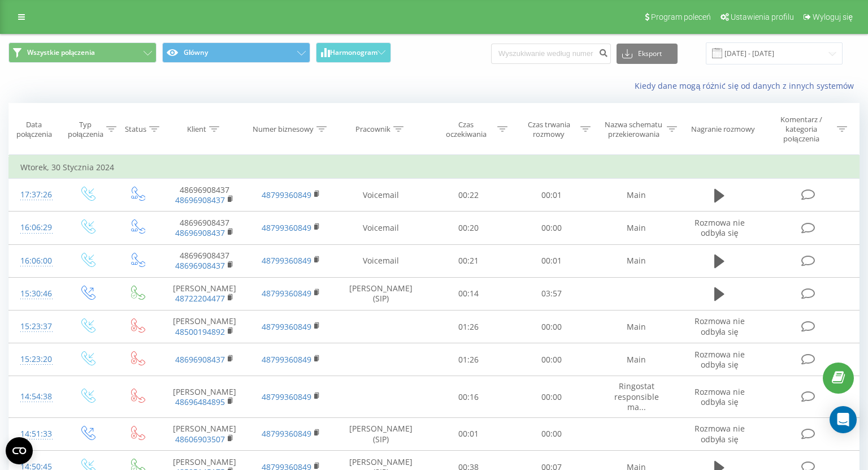  What do you see at coordinates (469, 228) in the screenshot?
I see `td: 00:20` at bounding box center [469, 228].